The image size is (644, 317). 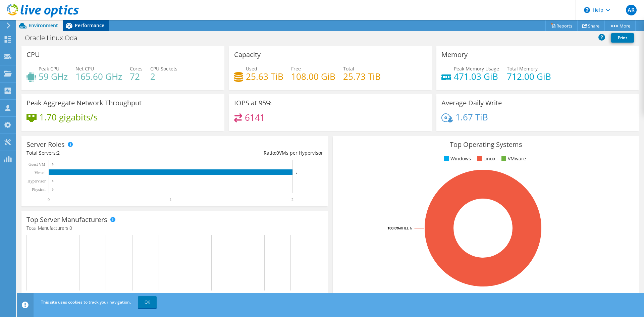 What do you see at coordinates (252, 68) in the screenshot?
I see `span: Used` at bounding box center [252, 68].